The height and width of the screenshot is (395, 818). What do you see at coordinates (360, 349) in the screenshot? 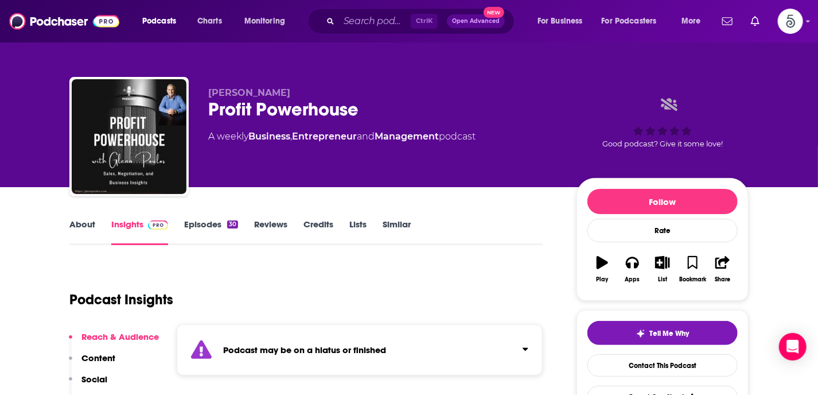
I see `section: Click to expand status details` at bounding box center [360, 349].